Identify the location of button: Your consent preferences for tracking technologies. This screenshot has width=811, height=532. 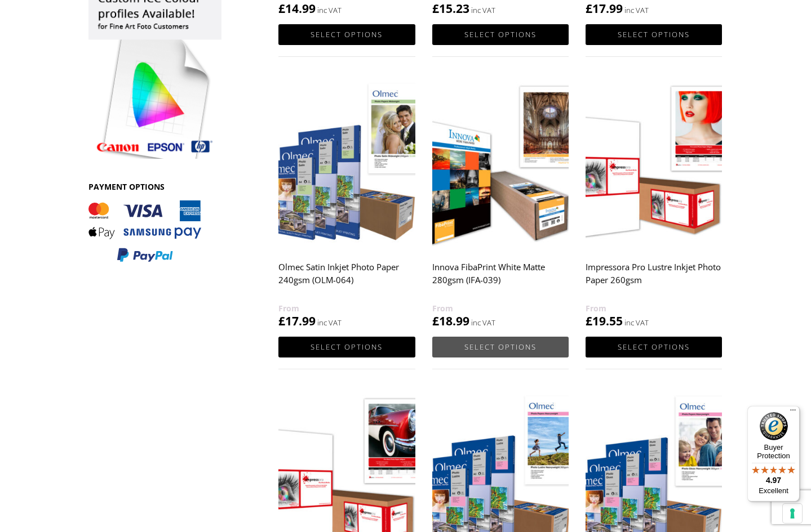
(793, 514).